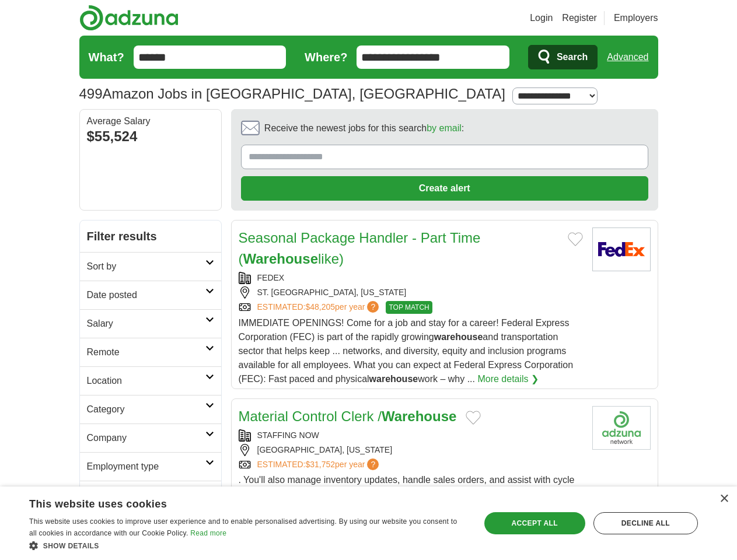 The height and width of the screenshot is (560, 737). I want to click on h2: Salary, so click(146, 324).